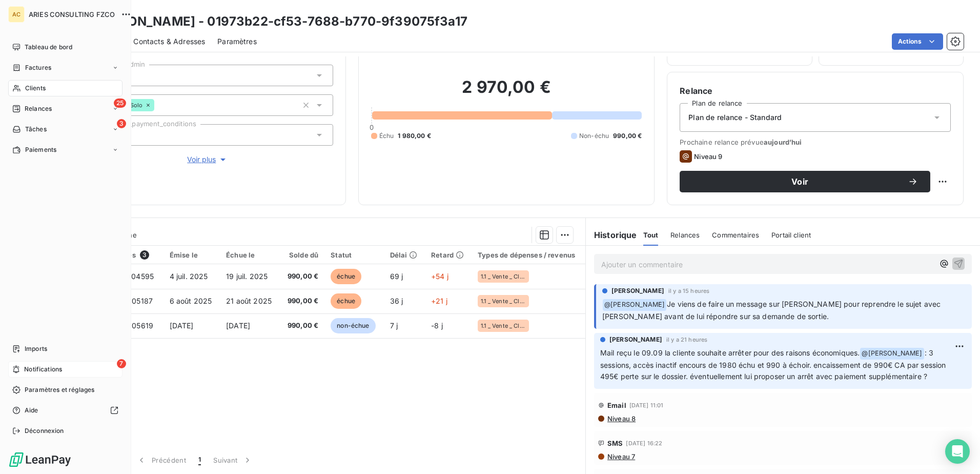 Image resolution: width=980 pixels, height=474 pixels. Describe the element at coordinates (208, 159) in the screenshot. I see `span: Voir plus` at that location.